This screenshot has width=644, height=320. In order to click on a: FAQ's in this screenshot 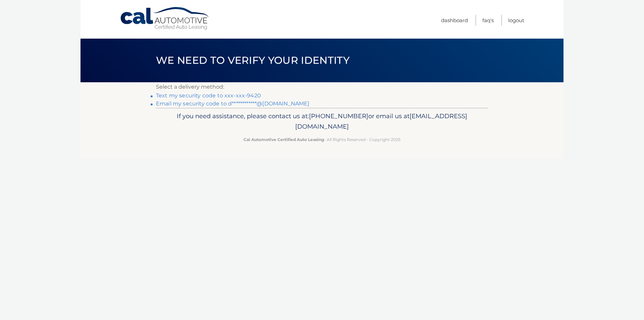, I will do `click(488, 20)`.